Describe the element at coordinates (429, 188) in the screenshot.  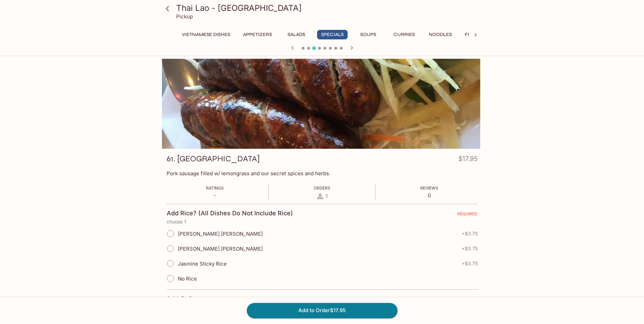
I see `span: Reviews` at that location.